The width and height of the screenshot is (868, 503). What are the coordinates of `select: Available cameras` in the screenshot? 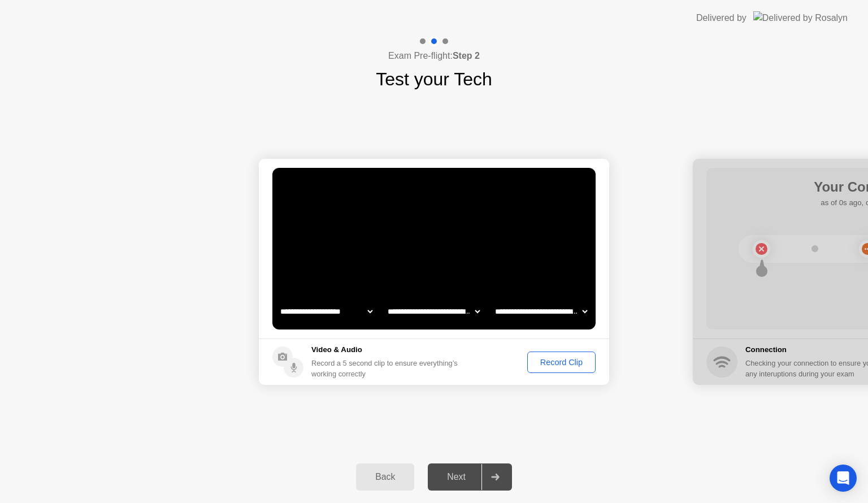 It's located at (326, 312).